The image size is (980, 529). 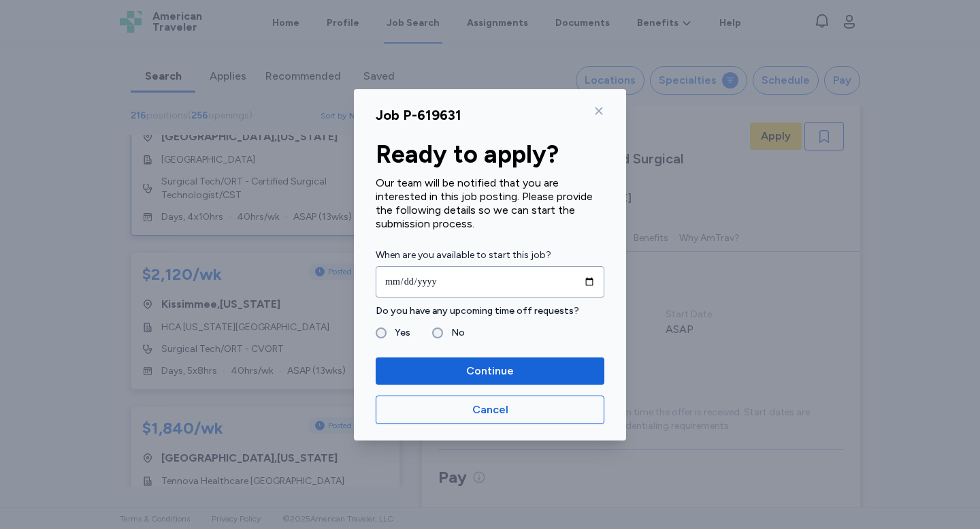 I want to click on span: Cancel, so click(x=490, y=410).